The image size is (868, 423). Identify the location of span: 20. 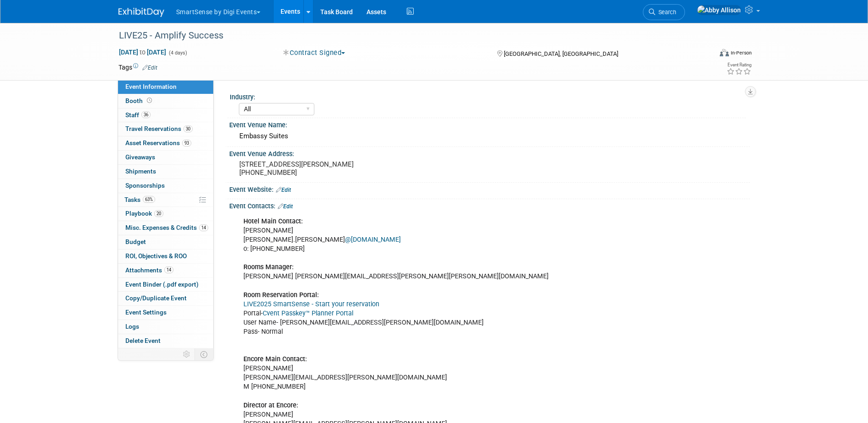
(159, 213).